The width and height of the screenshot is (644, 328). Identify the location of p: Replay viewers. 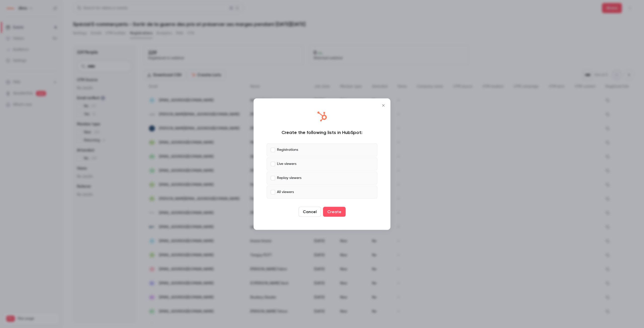
(289, 178).